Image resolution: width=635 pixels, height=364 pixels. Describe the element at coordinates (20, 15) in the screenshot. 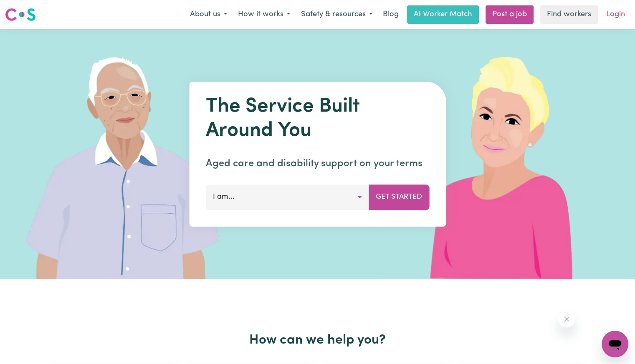

I see `a: Careseekers logo` at that location.